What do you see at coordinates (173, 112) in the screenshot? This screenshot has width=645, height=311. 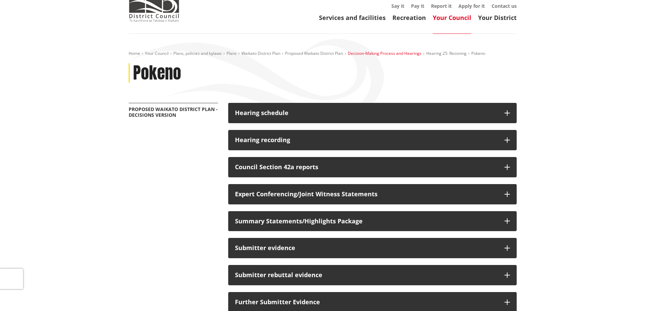 I see `a: Proposed Waikato District Plan - Decisions Version` at bounding box center [173, 112].